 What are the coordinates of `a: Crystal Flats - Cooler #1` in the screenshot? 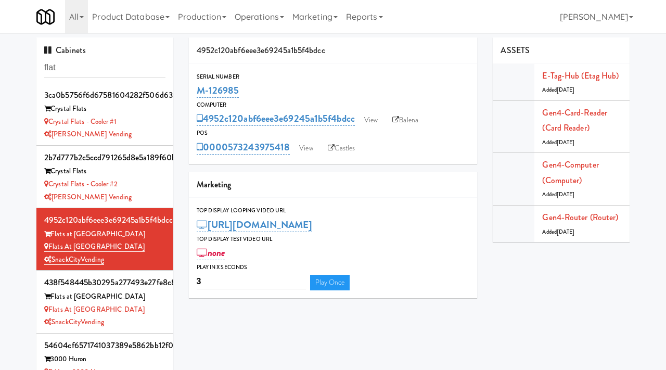 It's located at (80, 121).